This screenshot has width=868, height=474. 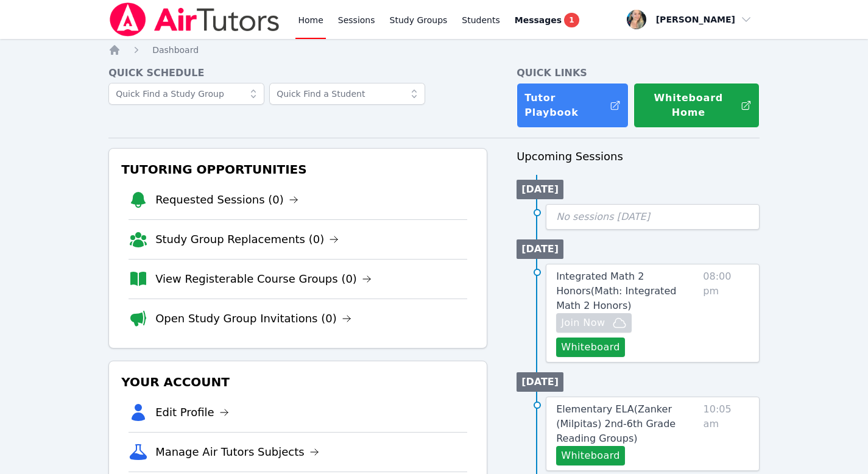 What do you see at coordinates (696, 105) in the screenshot?
I see `button: Whiteboard Home` at bounding box center [696, 105].